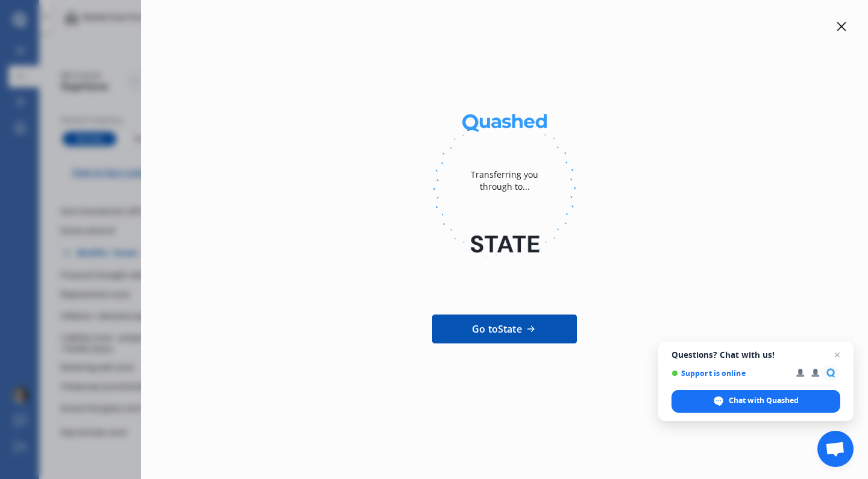 Image resolution: width=868 pixels, height=479 pixels. Describe the element at coordinates (504, 329) in the screenshot. I see `a: Go toState` at that location.